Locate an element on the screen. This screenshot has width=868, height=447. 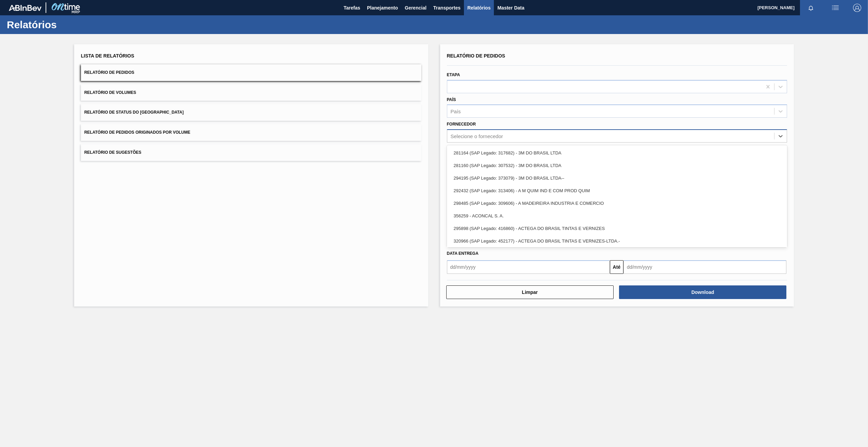
label: País is located at coordinates (452, 99).